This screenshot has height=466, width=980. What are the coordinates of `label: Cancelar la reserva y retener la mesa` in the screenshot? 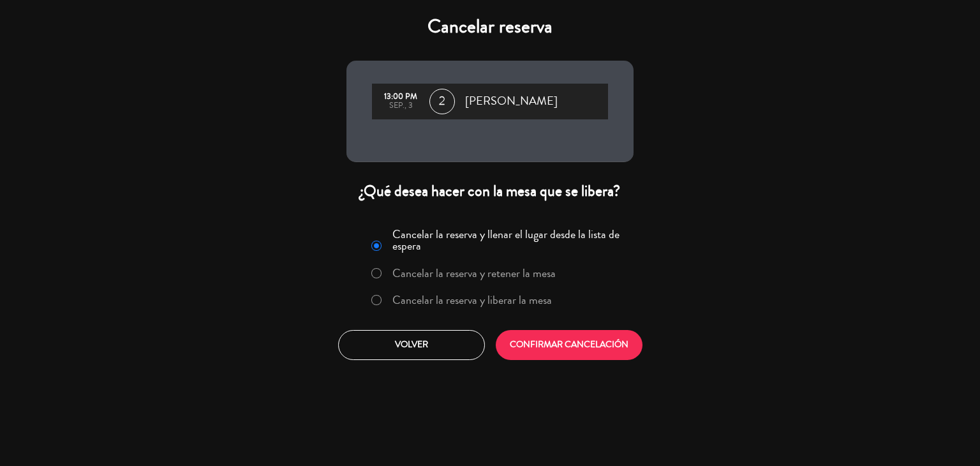 It's located at (474, 273).